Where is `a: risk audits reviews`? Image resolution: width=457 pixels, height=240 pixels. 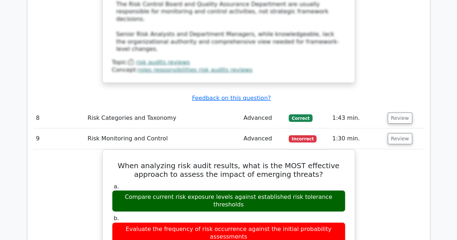
a: risk audits reviews is located at coordinates (163, 62).